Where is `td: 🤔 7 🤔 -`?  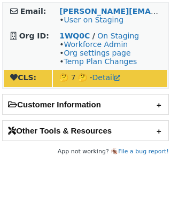 td: 🤔 7 🤔 - is located at coordinates (110, 79).